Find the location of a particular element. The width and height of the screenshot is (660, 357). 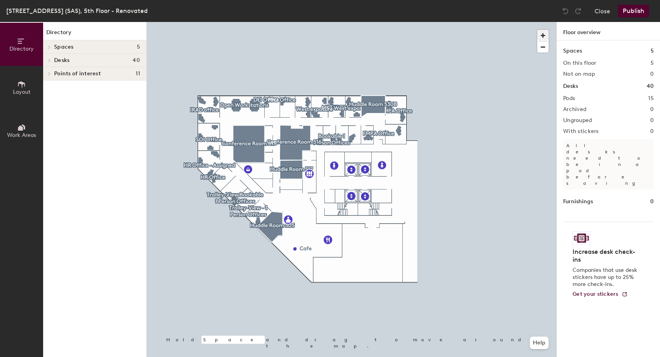

span: Spaces is located at coordinates (64, 47).